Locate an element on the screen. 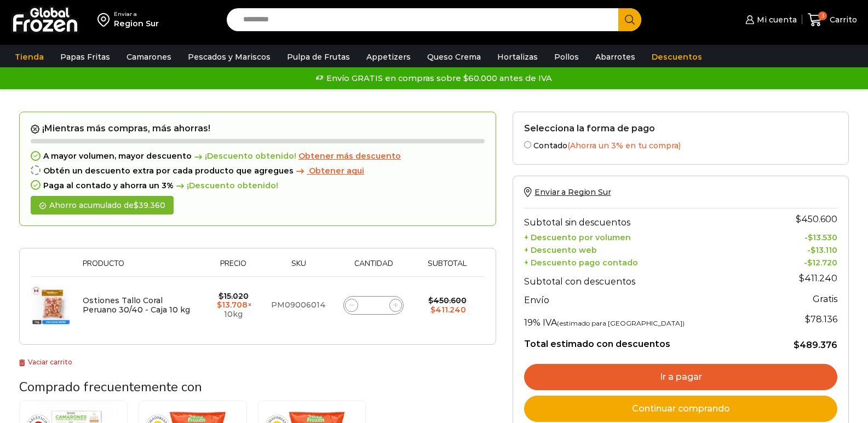 The height and width of the screenshot is (423, 868). a: Obtener aqui is located at coordinates (329, 171).